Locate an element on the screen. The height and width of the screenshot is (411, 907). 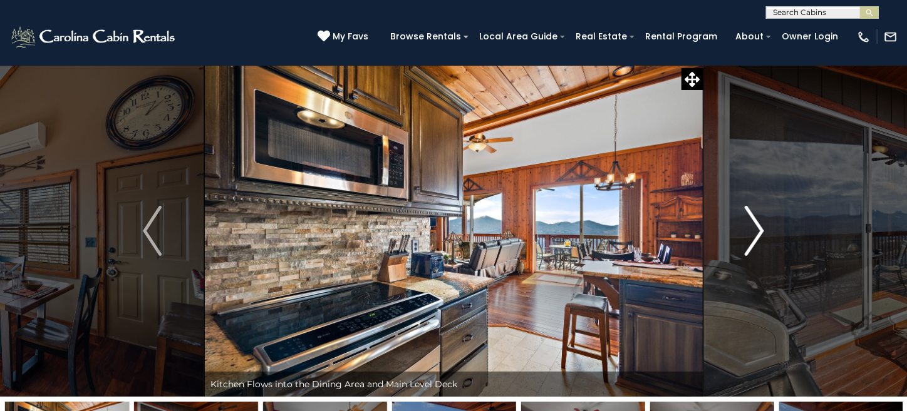
div: Kitchen Flows into the Dining Area and Main Level Deck is located at coordinates (453, 384).